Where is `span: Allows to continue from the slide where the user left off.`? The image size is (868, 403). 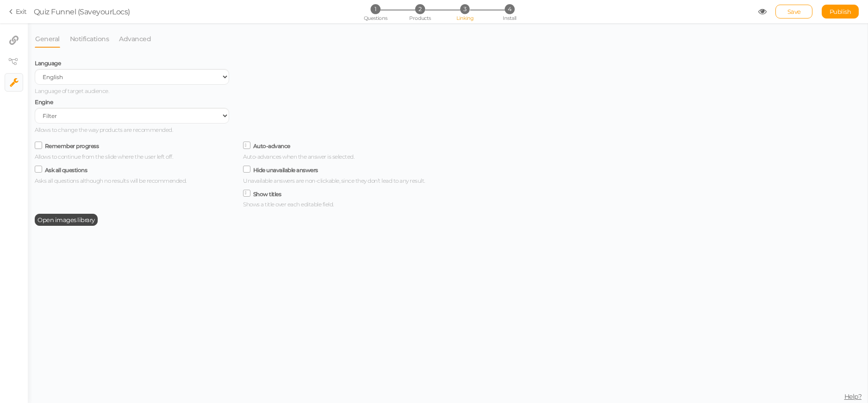
span: Allows to continue from the slide where the user left off. is located at coordinates (103, 157).